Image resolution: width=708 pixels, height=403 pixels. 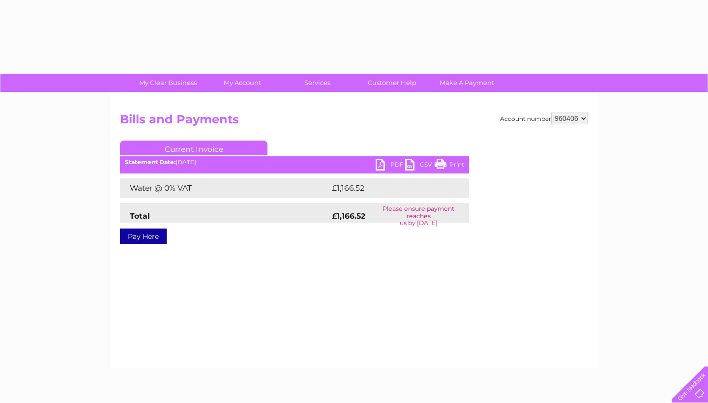 I want to click on a: My Clear Business, so click(x=168, y=83).